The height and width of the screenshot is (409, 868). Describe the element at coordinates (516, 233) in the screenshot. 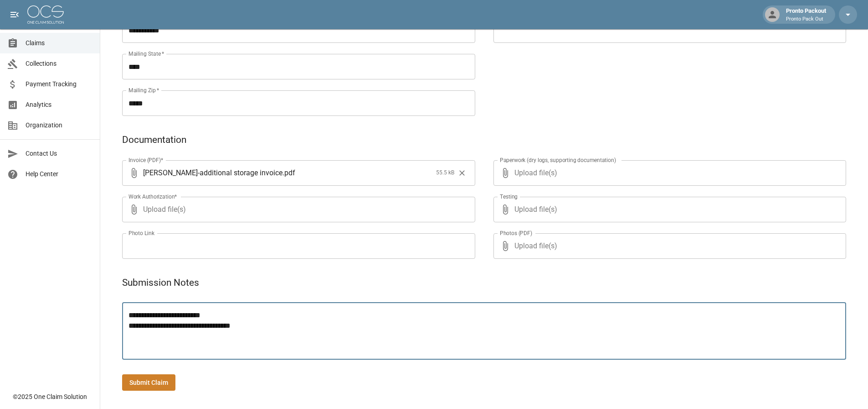

I see `label: Photos (PDF)` at that location.